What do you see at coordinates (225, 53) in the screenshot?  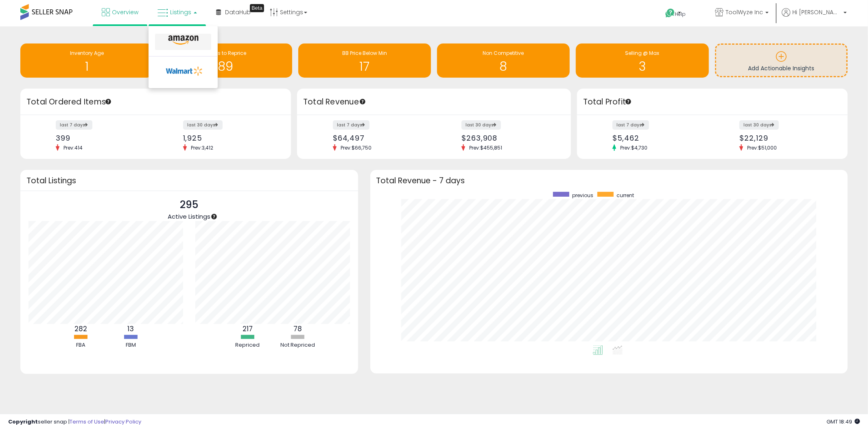 I see `span: Needs to Reprice` at bounding box center [225, 53].